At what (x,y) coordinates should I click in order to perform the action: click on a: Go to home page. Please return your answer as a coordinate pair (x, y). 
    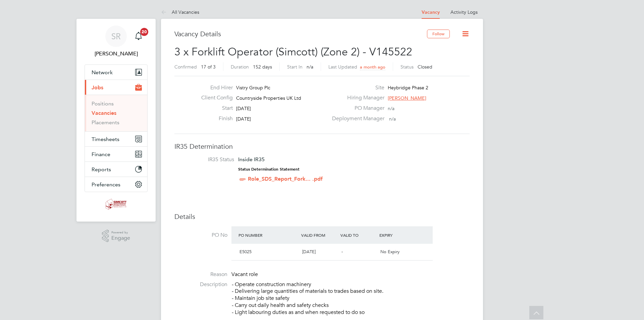
    Looking at the image, I should click on (116, 204).